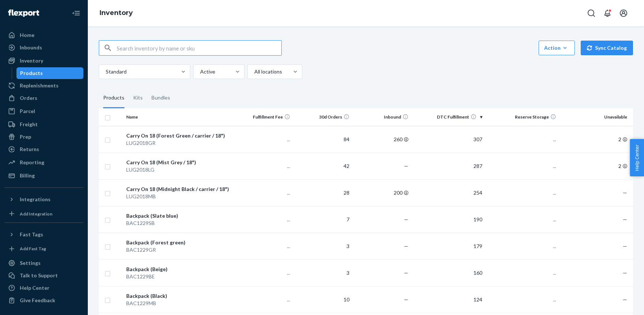  I want to click on td: 160, so click(448, 272).